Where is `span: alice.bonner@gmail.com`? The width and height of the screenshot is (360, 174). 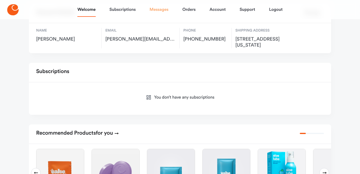
span: alice.bonner@gmail.com is located at coordinates (141, 39).